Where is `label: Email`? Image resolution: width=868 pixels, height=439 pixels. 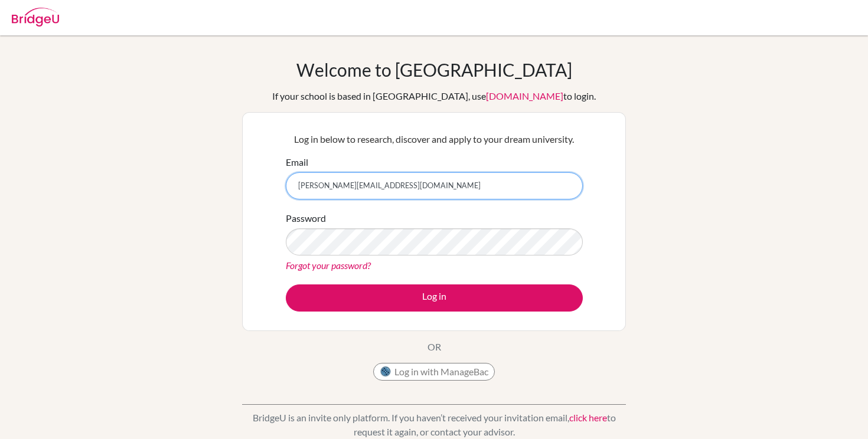 label: Email is located at coordinates (297, 162).